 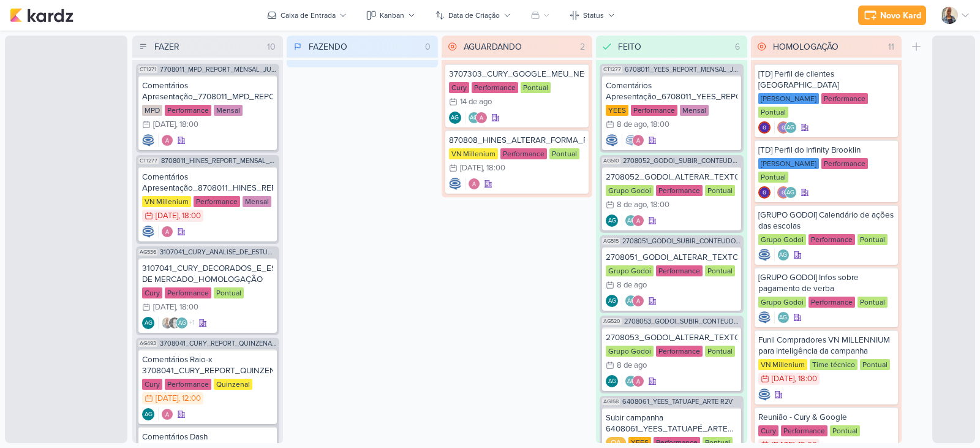 I want to click on span: 6408061_YEES_TATUAPÉ_ARTE R2V, so click(x=677, y=401).